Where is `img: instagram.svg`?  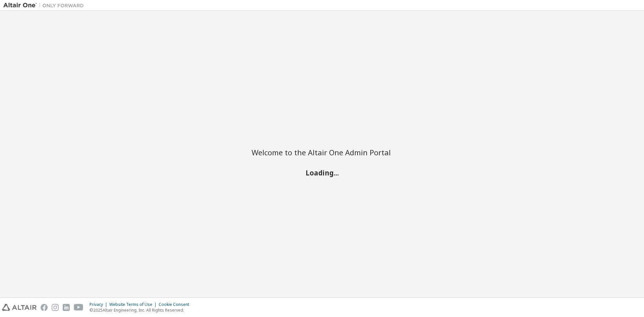
img: instagram.svg is located at coordinates (55, 307).